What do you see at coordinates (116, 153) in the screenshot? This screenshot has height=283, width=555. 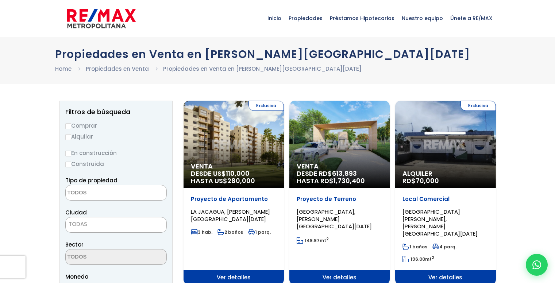 I see `label: En construcción` at bounding box center [116, 153].